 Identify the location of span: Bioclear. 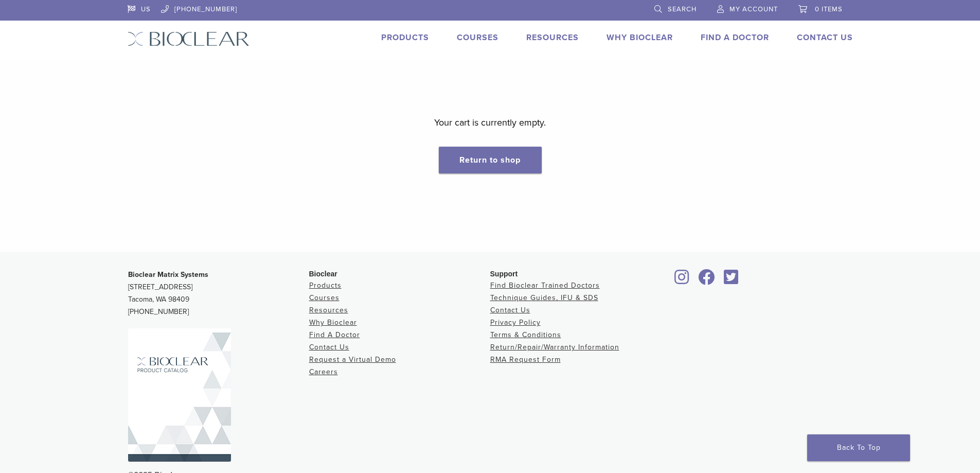
(323, 274).